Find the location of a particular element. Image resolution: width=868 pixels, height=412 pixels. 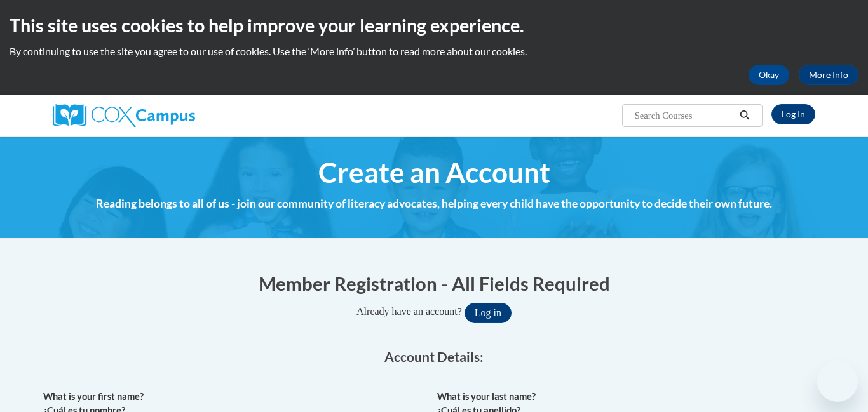

h1: Member Registration - All Fields Required is located at coordinates (434, 283).